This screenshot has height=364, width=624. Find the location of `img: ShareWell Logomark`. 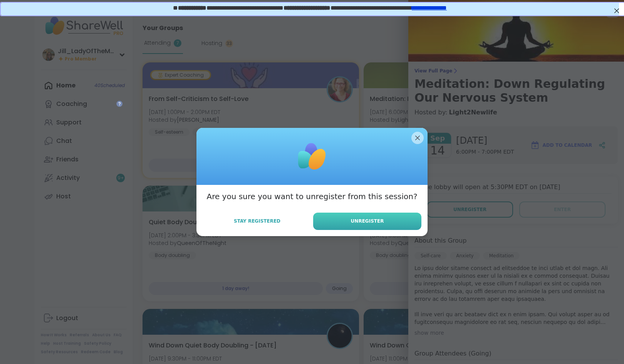

img: ShareWell Logomark is located at coordinates (312, 157).